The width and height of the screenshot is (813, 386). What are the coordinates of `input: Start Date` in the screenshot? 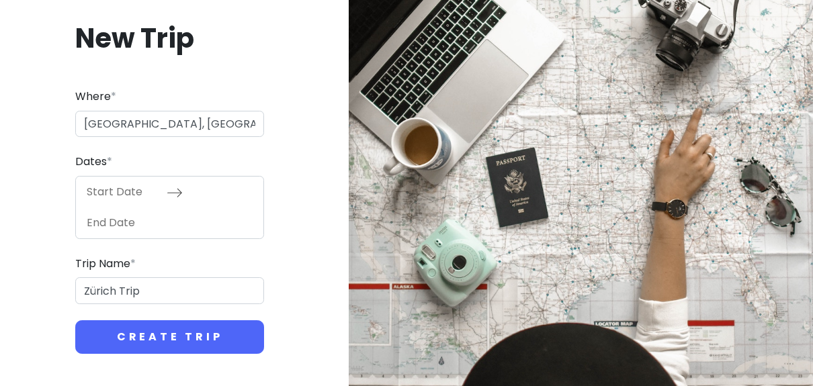 It's located at (123, 192).